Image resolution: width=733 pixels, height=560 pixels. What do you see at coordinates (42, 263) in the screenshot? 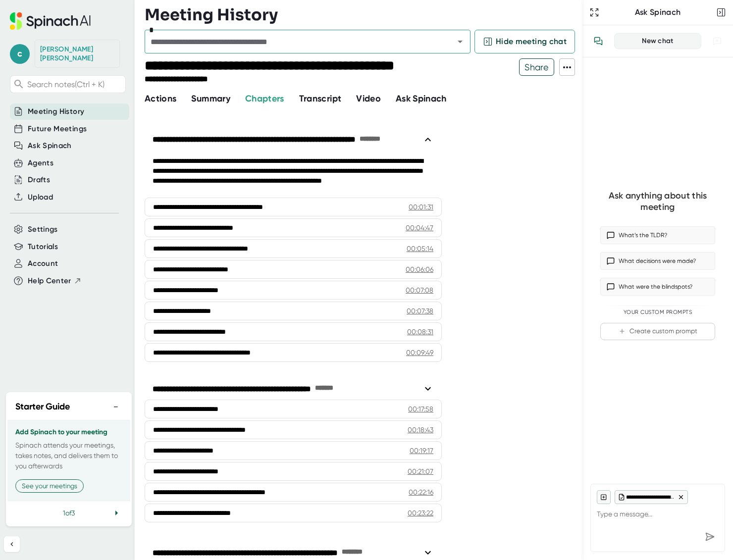
I see `span: Account` at bounding box center [42, 263].